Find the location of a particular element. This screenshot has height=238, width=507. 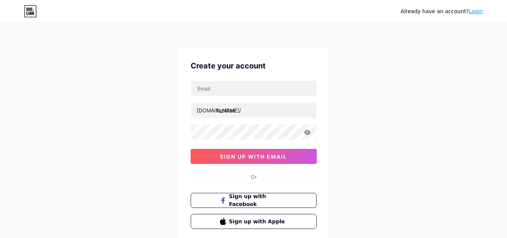

button: Sign up with Apple is located at coordinates (254, 221).